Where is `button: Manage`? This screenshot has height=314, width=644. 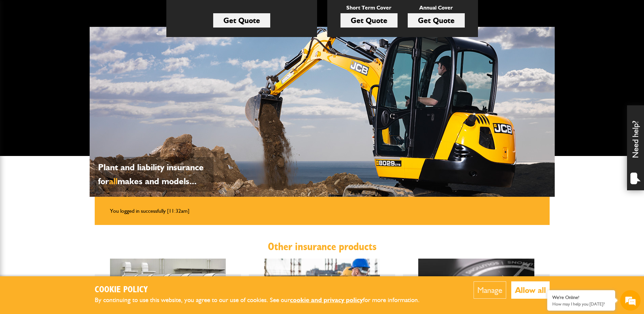 button: Manage is located at coordinates (490, 290).